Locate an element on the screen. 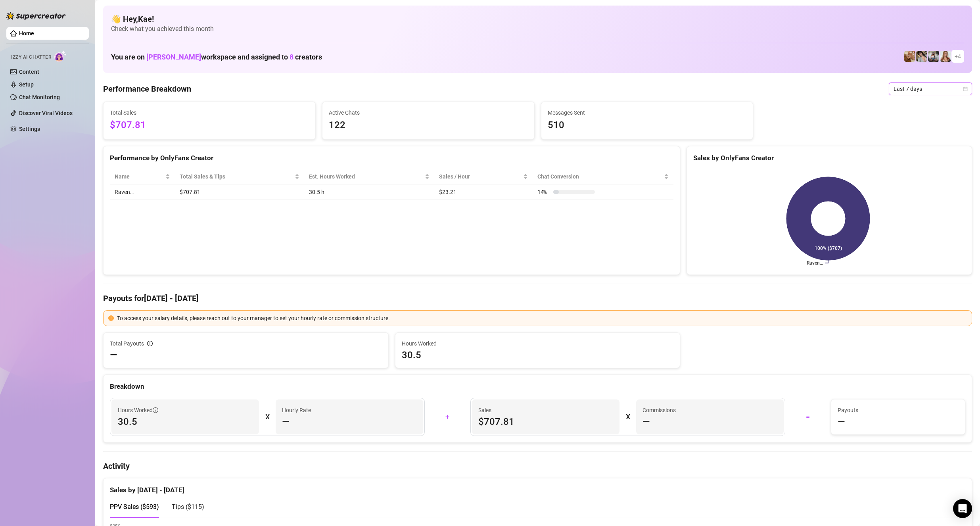 This screenshot has width=980, height=526. img: Roux️‍ is located at coordinates (910, 56).